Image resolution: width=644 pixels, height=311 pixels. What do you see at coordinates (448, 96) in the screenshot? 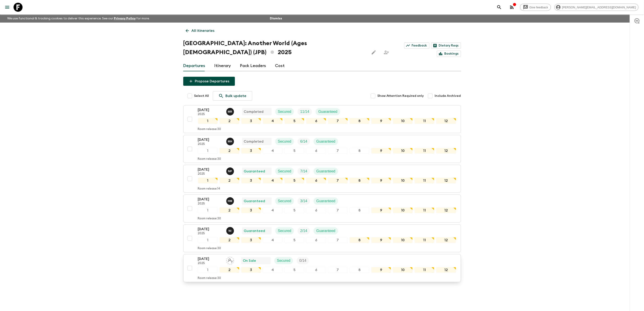
I see `span: Include Archived` at bounding box center [448, 96].